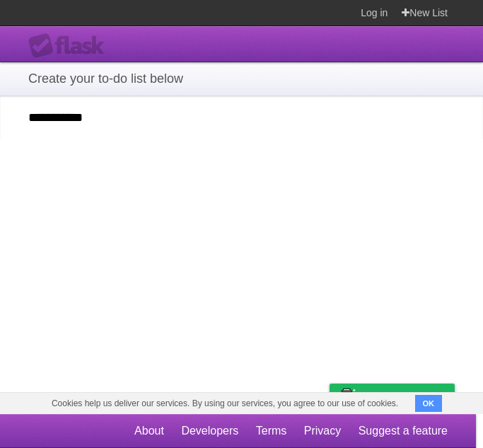 This screenshot has height=448, width=483. Describe the element at coordinates (272, 431) in the screenshot. I see `a: Terms` at that location.